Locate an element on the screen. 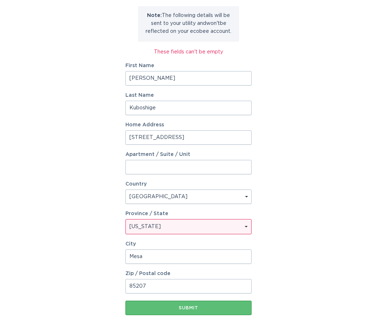 The width and height of the screenshot is (377, 331). label: Apartment / Suite / Unit is located at coordinates (189, 154).